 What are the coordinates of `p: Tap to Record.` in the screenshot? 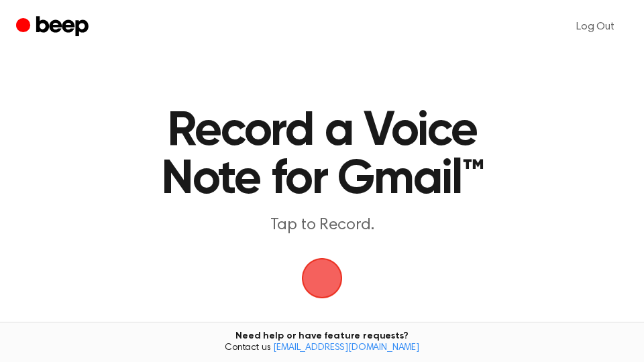 It's located at (322, 225).